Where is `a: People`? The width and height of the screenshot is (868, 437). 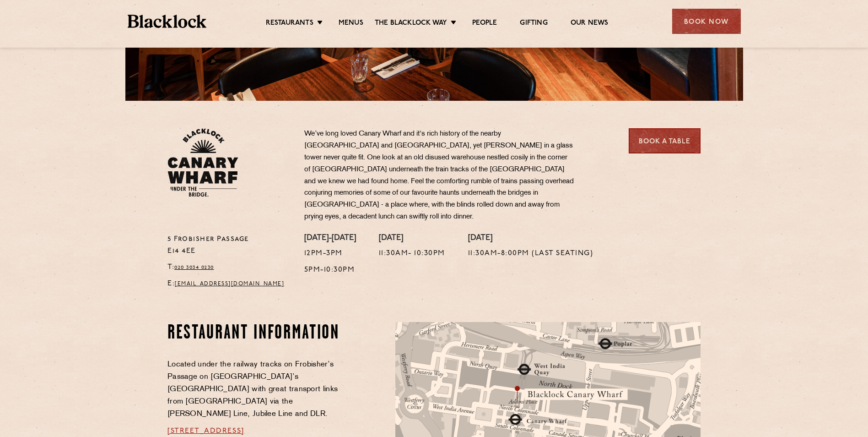
a: People is located at coordinates (484, 24).